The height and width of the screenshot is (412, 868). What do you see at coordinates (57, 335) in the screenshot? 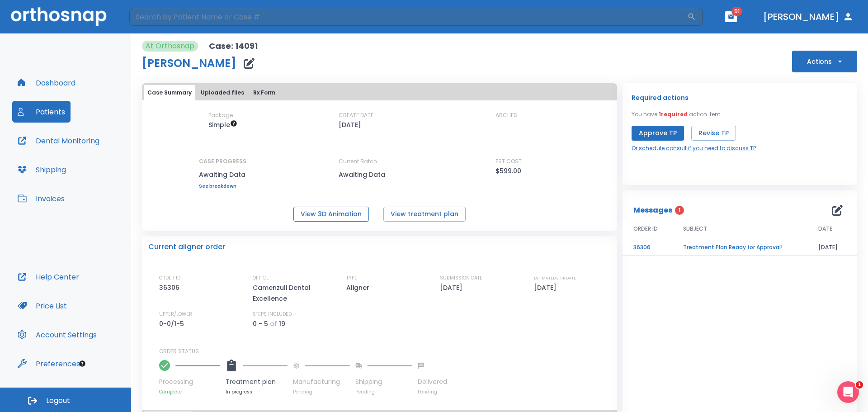
I see `button: Account Settings` at bounding box center [57, 335].